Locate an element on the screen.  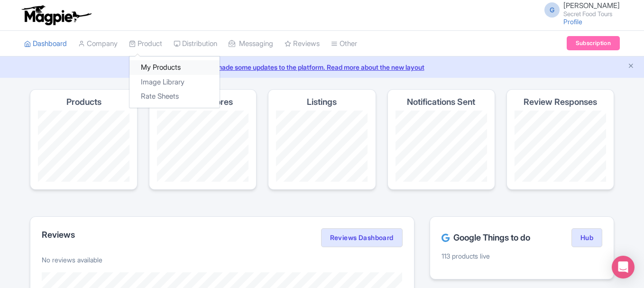
a: My Products is located at coordinates (174, 67).